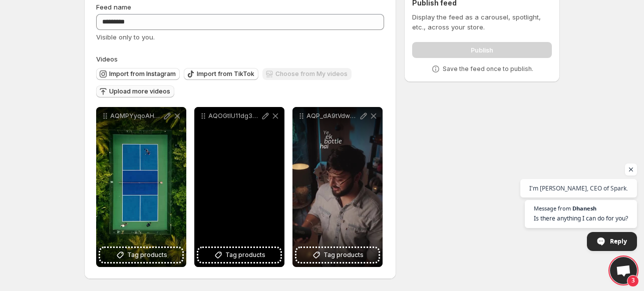 Image resolution: width=644 pixels, height=291 pixels. What do you see at coordinates (114, 7) in the screenshot?
I see `span: Feed name` at bounding box center [114, 7].